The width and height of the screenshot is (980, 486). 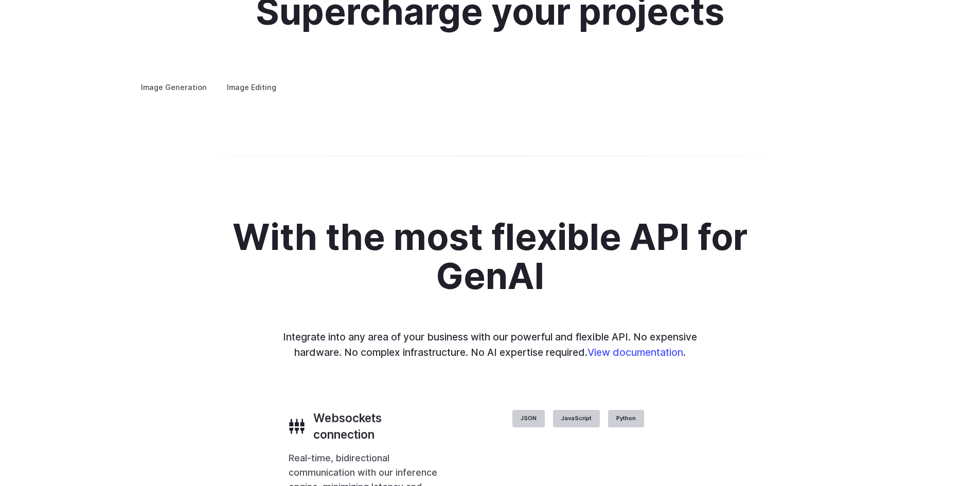 I want to click on a: View documentation, so click(x=635, y=352).